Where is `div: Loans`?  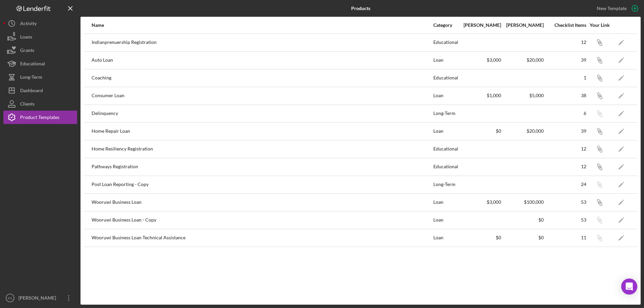
div: Loans is located at coordinates (26, 38).